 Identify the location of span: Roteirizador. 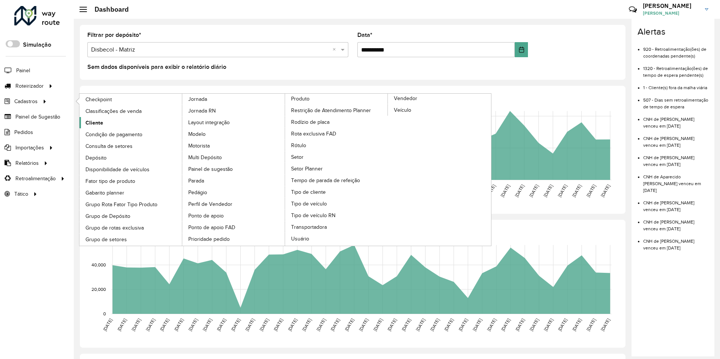
(29, 86).